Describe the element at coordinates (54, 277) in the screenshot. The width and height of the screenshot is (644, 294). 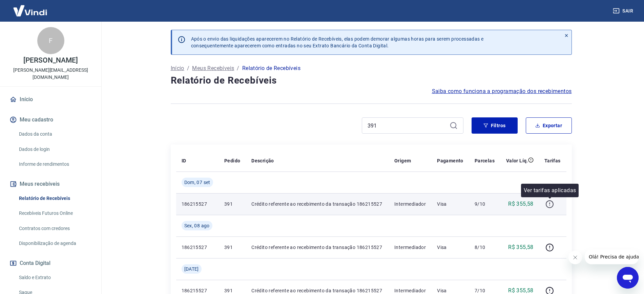
I see `a: Saldo e Extrato` at that location.